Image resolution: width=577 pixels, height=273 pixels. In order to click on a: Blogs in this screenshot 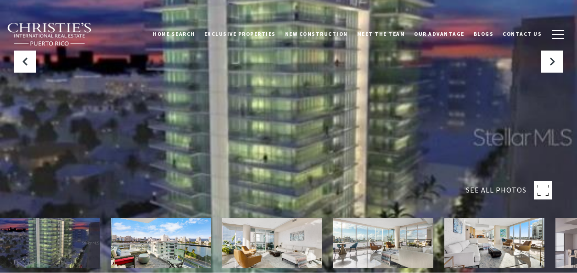, I will do `click(484, 34)`.